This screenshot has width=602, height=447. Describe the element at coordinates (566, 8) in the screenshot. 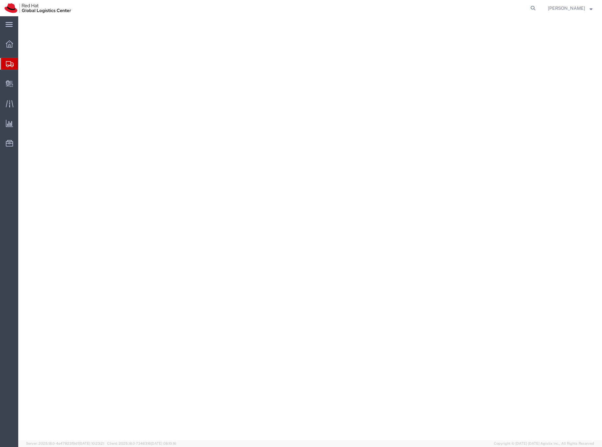

I see `span: Sona Mala` at that location.